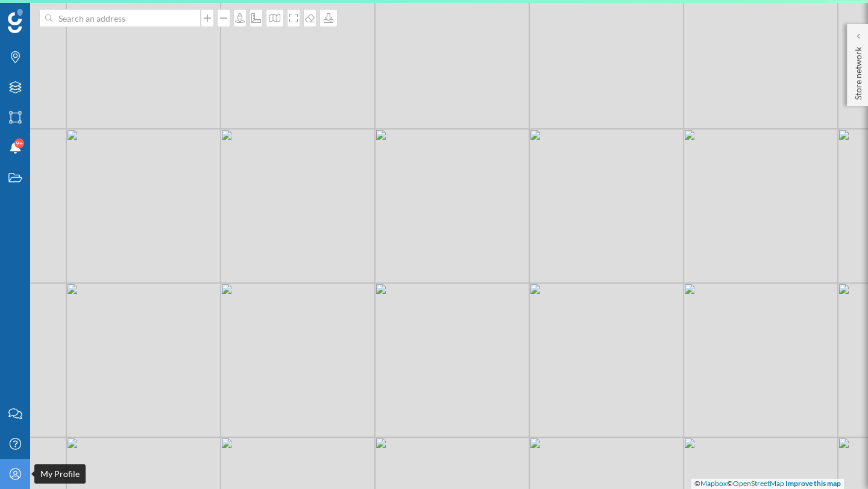 This screenshot has width=868, height=489. Describe the element at coordinates (19, 143) in the screenshot. I see `span: 9+` at that location.